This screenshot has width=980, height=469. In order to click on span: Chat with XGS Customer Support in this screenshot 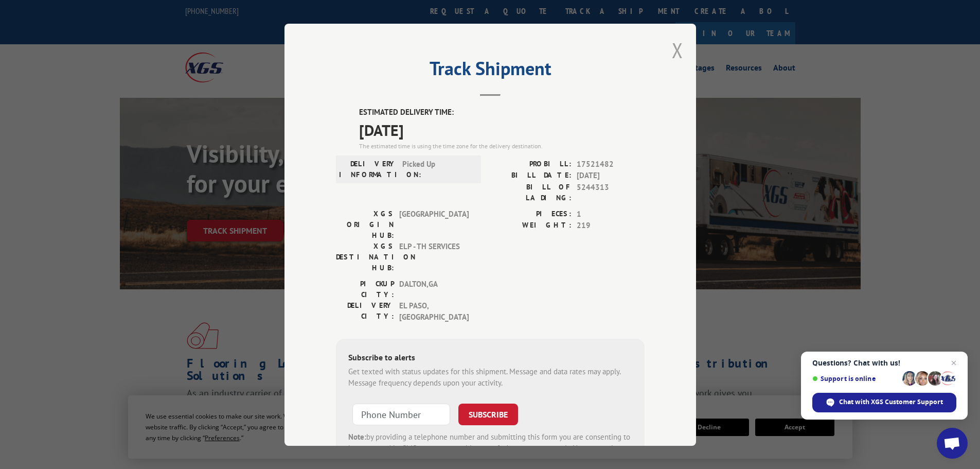, I will do `click(891, 402)`.